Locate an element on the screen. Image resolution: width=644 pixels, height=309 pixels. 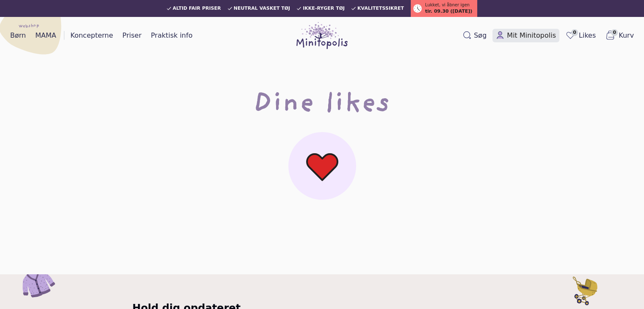
img: Minitopolis logo is located at coordinates (322, 35).